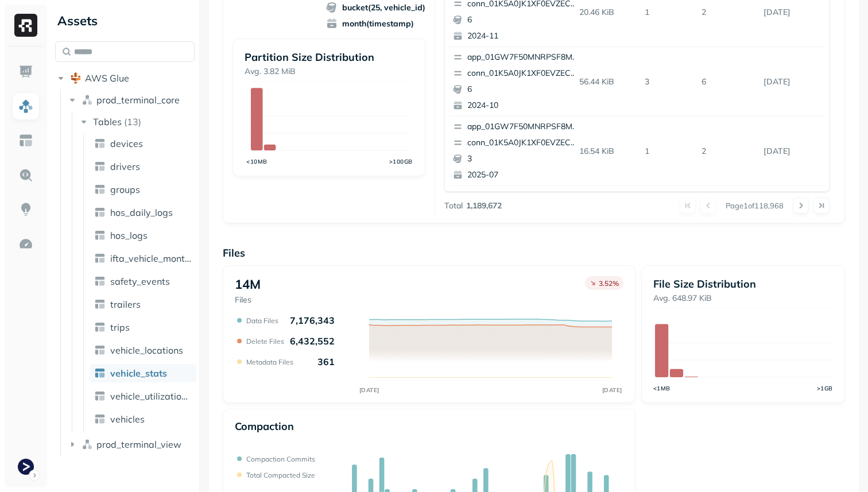 This screenshot has width=868, height=492. What do you see at coordinates (743, 298) in the screenshot?
I see `p: Avg. 648.97 KiB` at bounding box center [743, 298].